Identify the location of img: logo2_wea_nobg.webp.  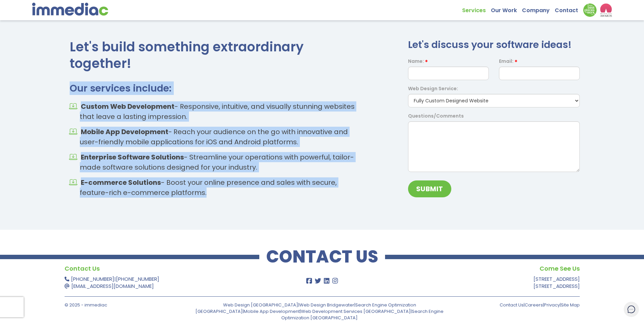
(606, 10).